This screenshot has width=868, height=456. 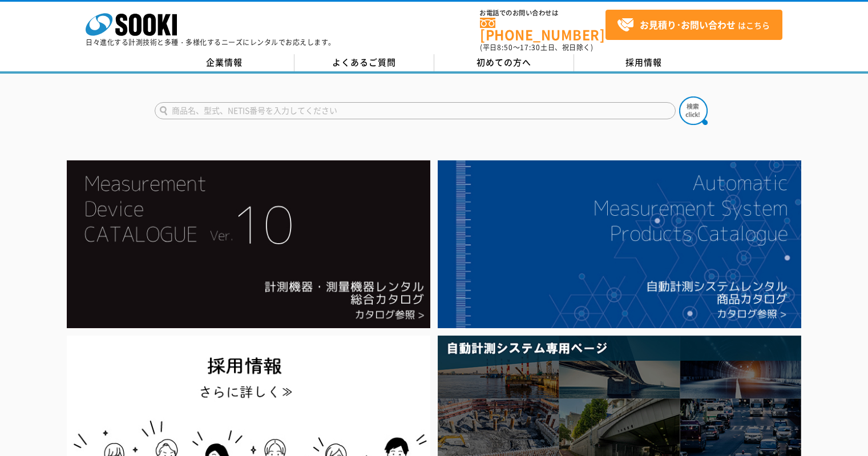 What do you see at coordinates (619, 244) in the screenshot?
I see `img: 自動計測システムカタログ` at bounding box center [619, 244].